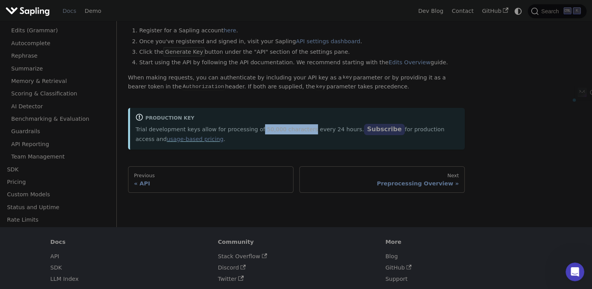 Image resolution: width=592 pixels, height=289 pixels. I want to click on div: Community, so click(296, 242).